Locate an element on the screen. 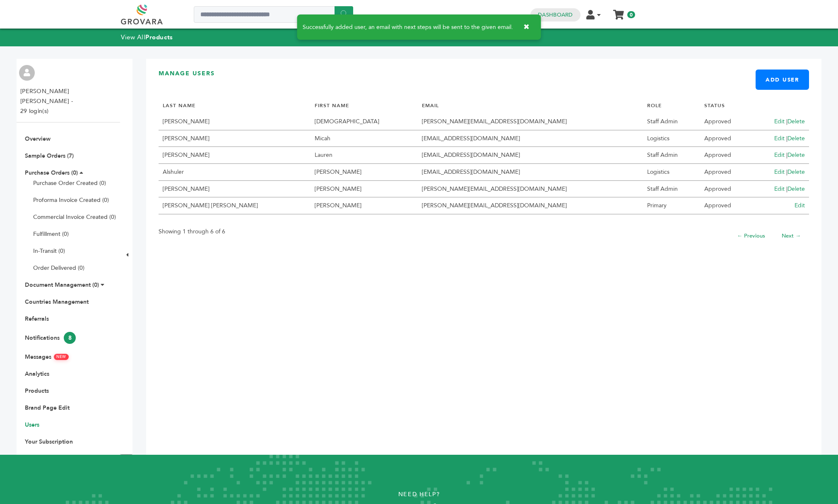  a: ← Previous is located at coordinates (751, 235).